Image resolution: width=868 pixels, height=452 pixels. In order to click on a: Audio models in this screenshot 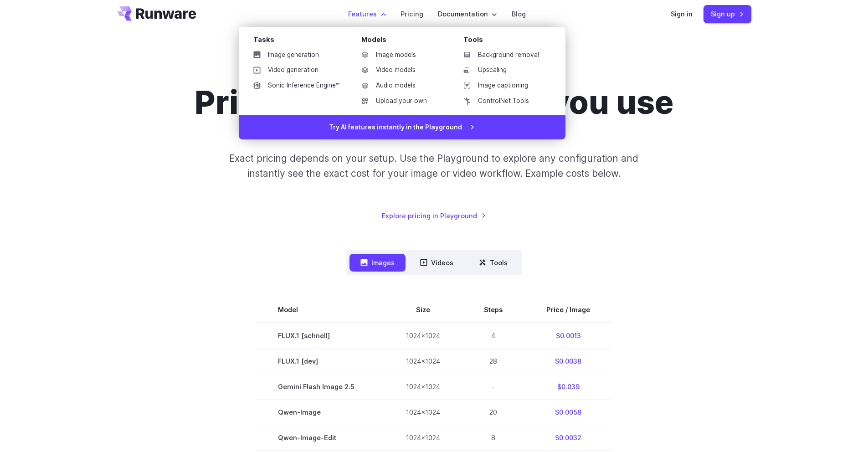, I will do `click(401, 86)`.